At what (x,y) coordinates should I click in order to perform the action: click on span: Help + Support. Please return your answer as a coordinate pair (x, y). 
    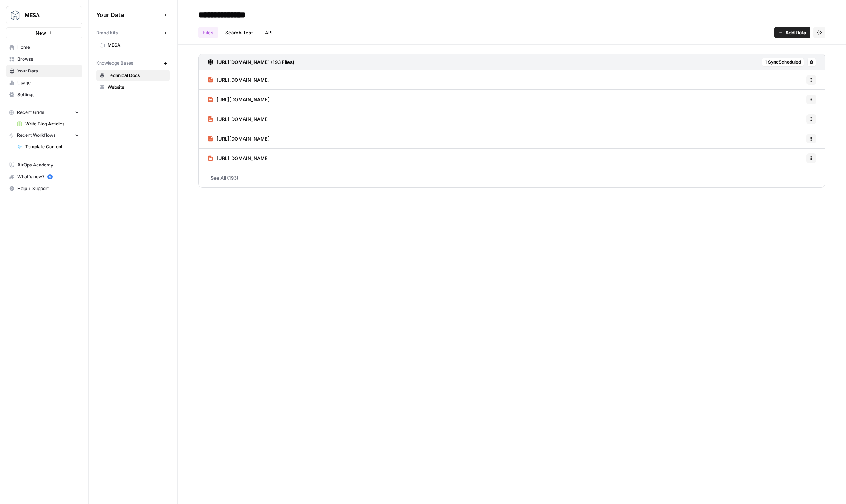
    Looking at the image, I should click on (48, 189).